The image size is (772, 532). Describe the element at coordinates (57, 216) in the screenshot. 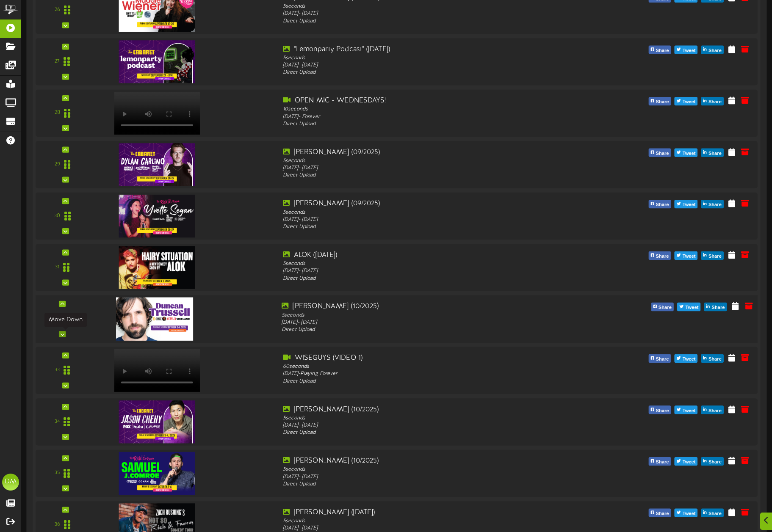

I see `div: 30` at that location.